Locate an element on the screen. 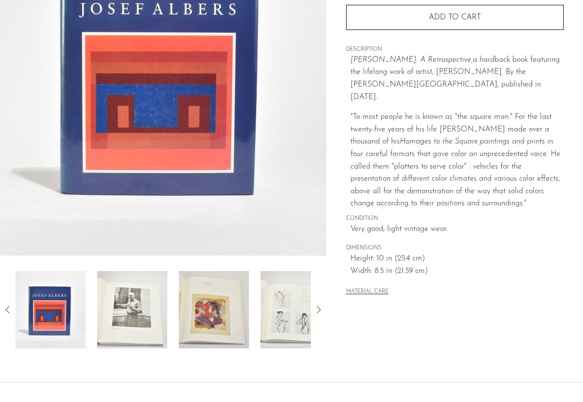 This screenshot has height=402, width=583. p: "To most people he is known as "the square man." For the last twenty-five years of his life [PERS... is located at coordinates (457, 161).